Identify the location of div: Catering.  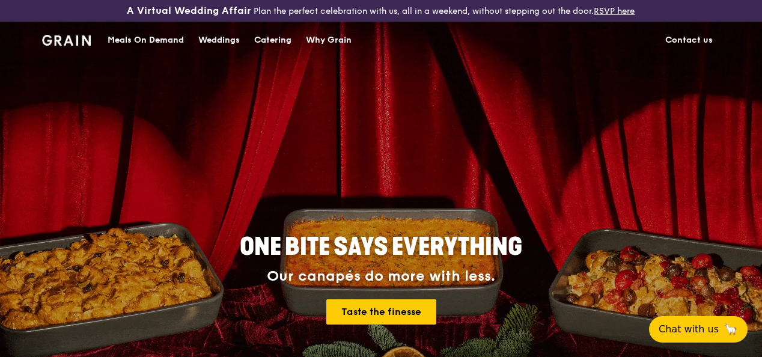
(273, 40).